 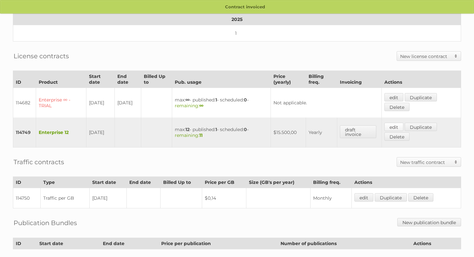 What do you see at coordinates (218, 244) in the screenshot?
I see `th: Price per publication` at bounding box center [218, 244].